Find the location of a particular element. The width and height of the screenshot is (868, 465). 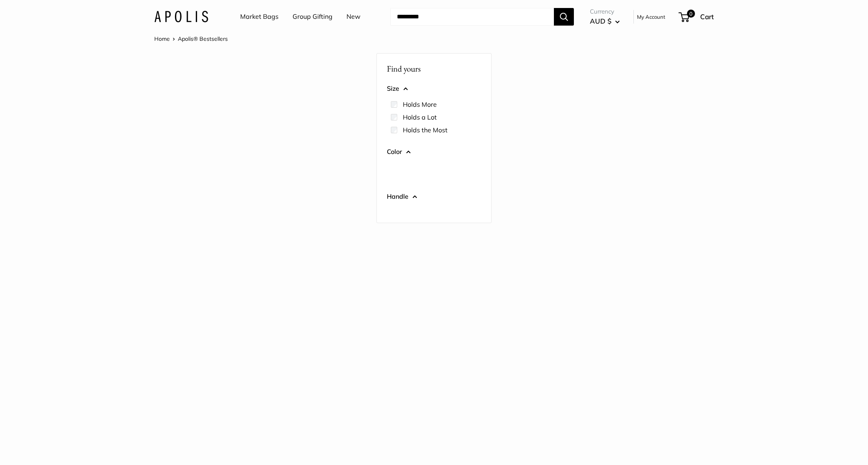

input: Search... is located at coordinates (472, 17).